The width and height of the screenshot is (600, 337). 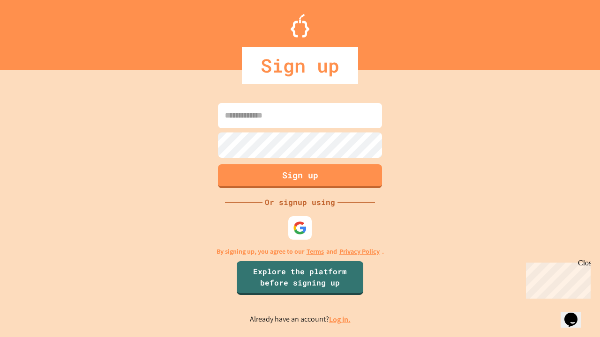 What do you see at coordinates (300, 66) in the screenshot?
I see `div: Sign up` at bounding box center [300, 66].